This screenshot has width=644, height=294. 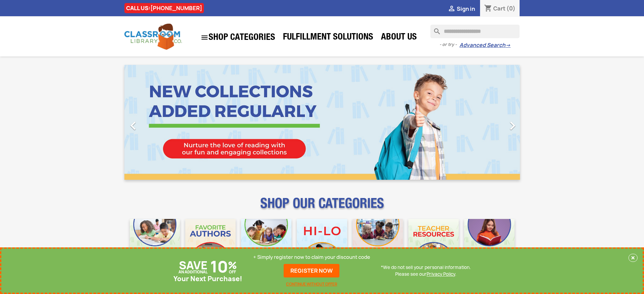 What do you see at coordinates (466, 9) in the screenshot?
I see `span: Sign in` at bounding box center [466, 9].